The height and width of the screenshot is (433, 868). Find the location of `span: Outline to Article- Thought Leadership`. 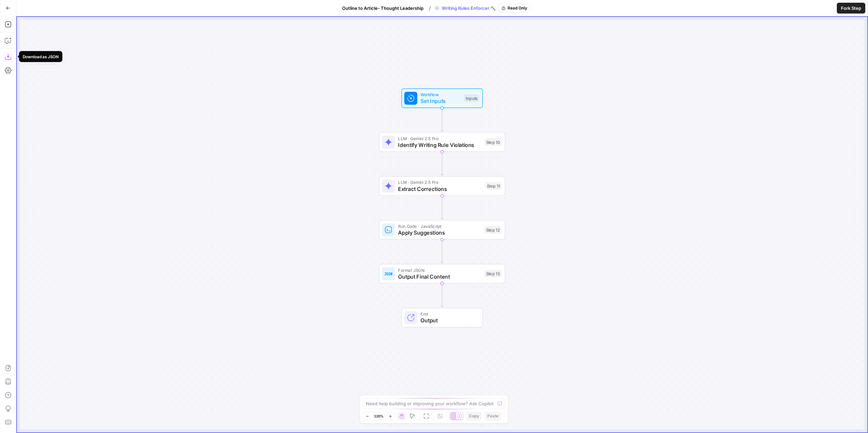

span: Outline to Article- Thought Leadership is located at coordinates (383, 8).